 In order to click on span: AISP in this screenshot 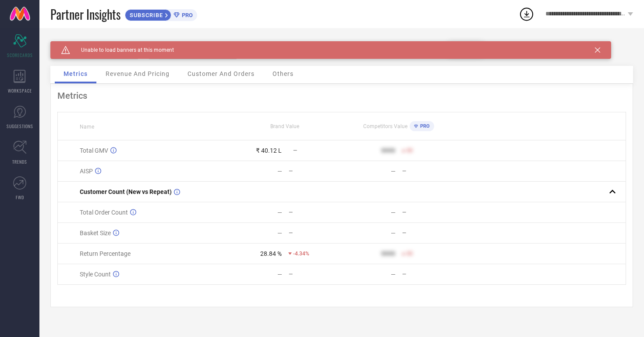, I will do `click(86, 171)`.